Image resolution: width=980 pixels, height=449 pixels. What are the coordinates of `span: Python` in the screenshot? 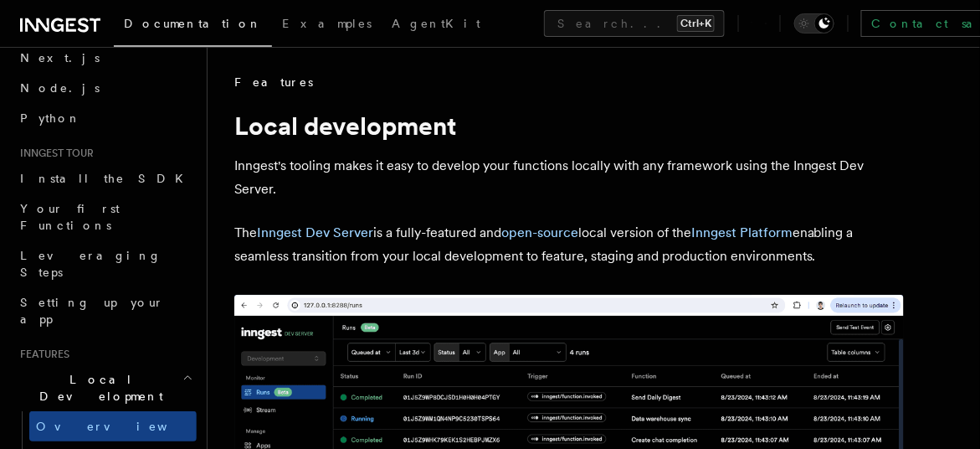 It's located at (51, 118).